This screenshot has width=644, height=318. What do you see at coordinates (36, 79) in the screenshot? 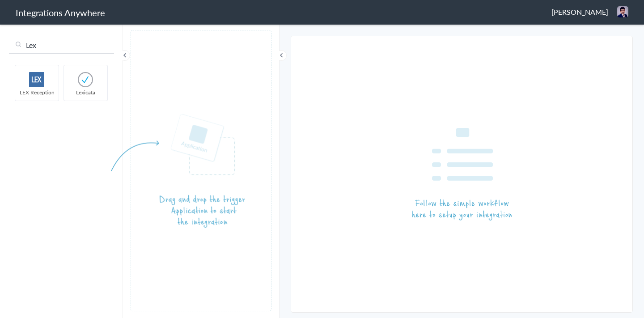
I see `img: lex-app-logo.svg` at bounding box center [36, 79].